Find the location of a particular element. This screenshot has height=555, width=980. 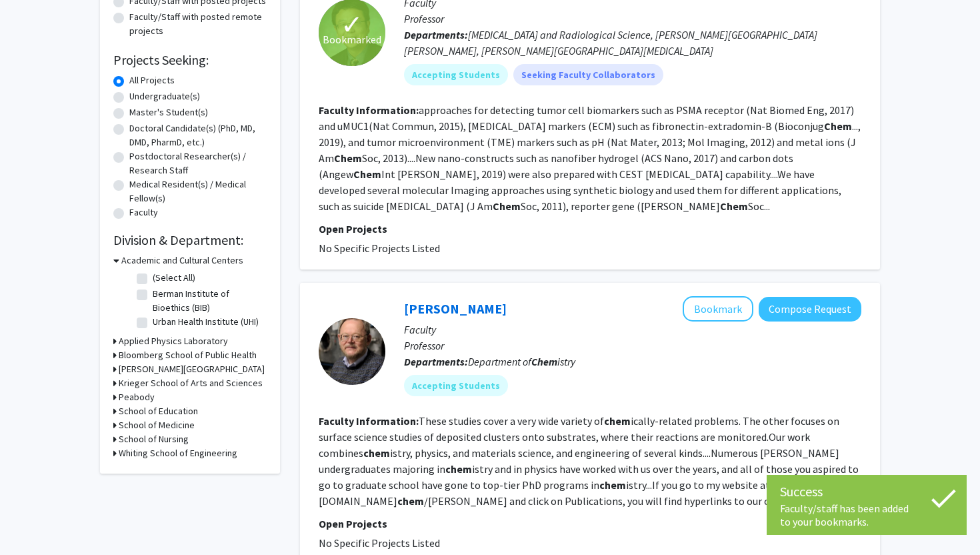

p: Faculty is located at coordinates (633, 330).